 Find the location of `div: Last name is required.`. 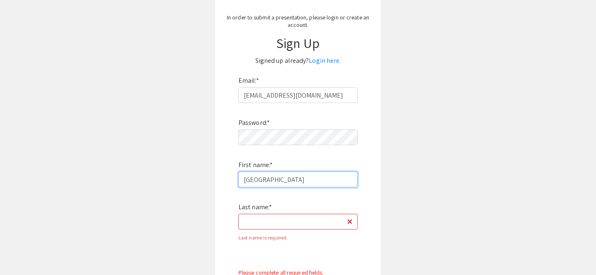

div: Last name is required. is located at coordinates (298, 238).